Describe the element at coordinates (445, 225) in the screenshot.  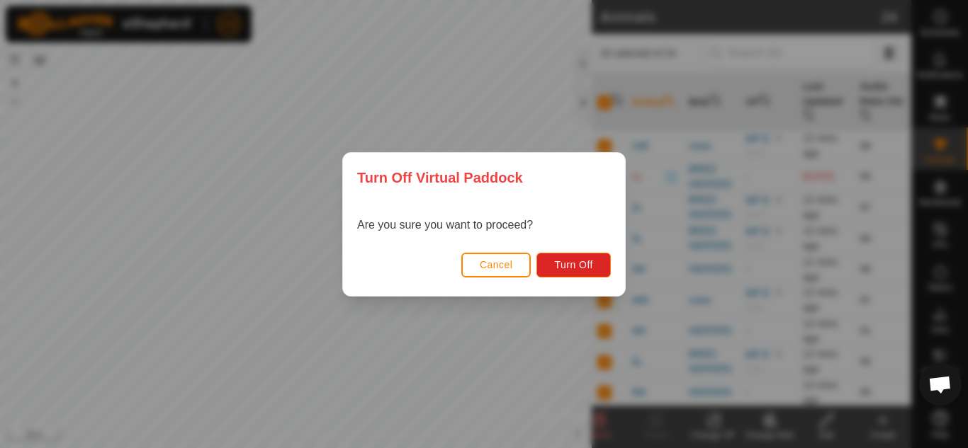
I see `p: Are you sure you want to proceed?` at that location.